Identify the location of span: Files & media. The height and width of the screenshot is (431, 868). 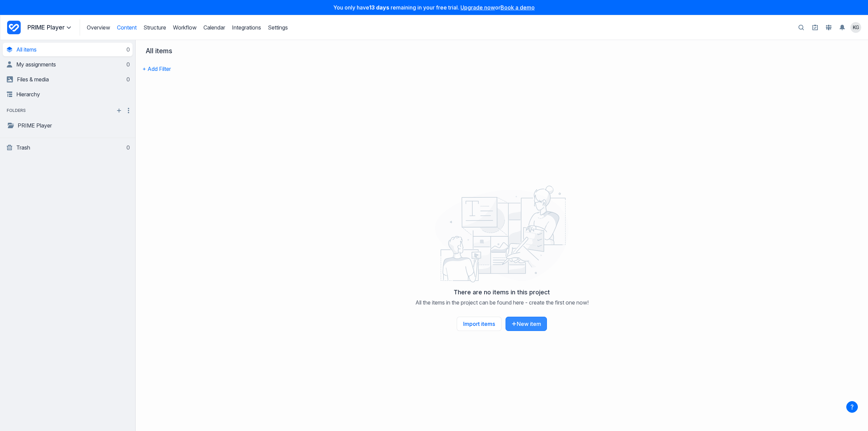
(33, 79).